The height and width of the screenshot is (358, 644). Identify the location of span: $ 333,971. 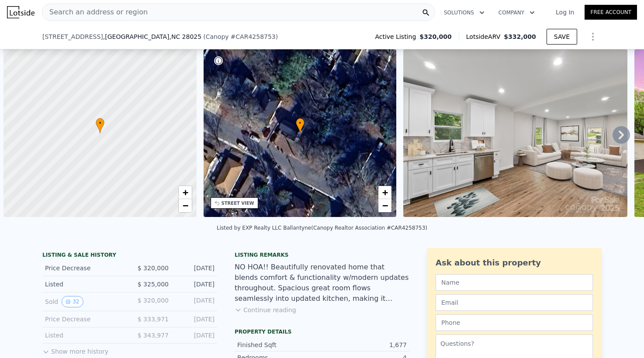
(153, 319).